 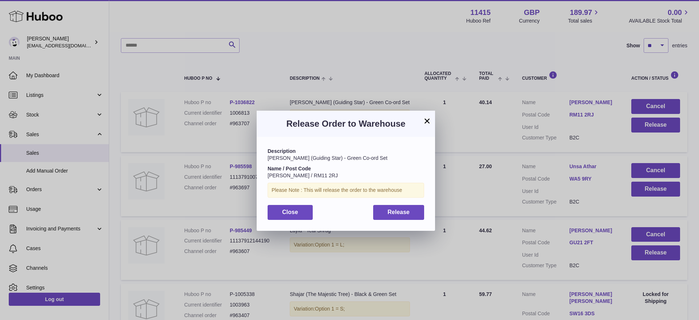 I want to click on strong: Name / Post Code, so click(x=289, y=169).